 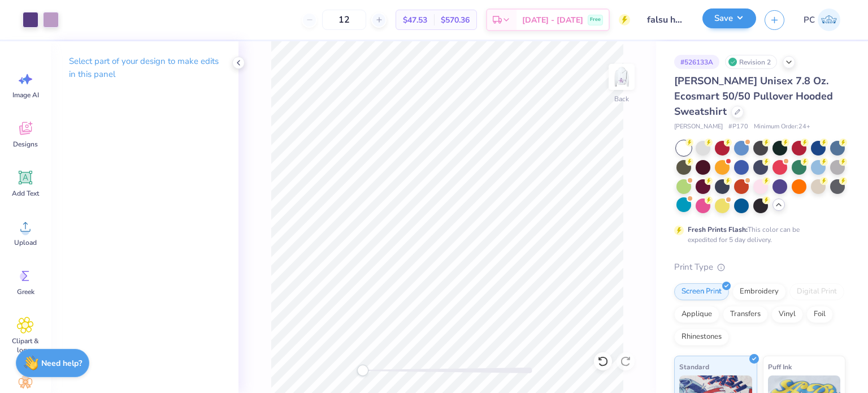 What do you see at coordinates (760, 267) in the screenshot?
I see `div: Print Type` at bounding box center [760, 267].